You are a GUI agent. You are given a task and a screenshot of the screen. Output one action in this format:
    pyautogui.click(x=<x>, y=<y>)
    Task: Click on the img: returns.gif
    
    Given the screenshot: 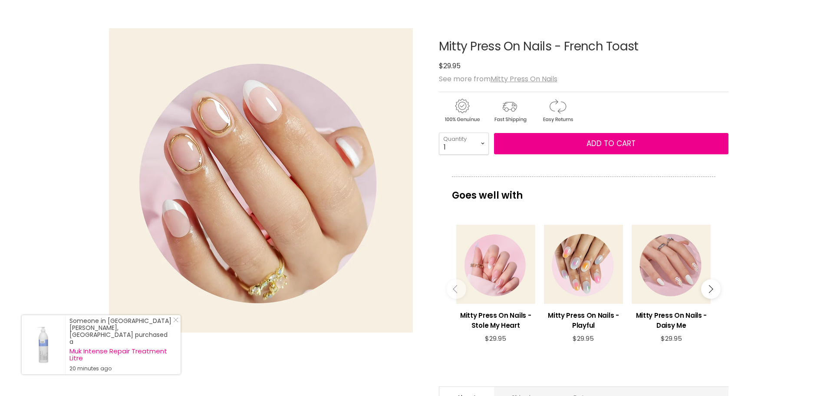 What is the action you would take?
    pyautogui.click(x=558, y=110)
    